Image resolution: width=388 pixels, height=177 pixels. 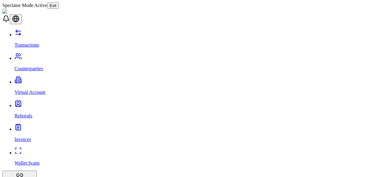 What do you see at coordinates (200, 116) in the screenshot?
I see `p: Referrals` at bounding box center [200, 116].